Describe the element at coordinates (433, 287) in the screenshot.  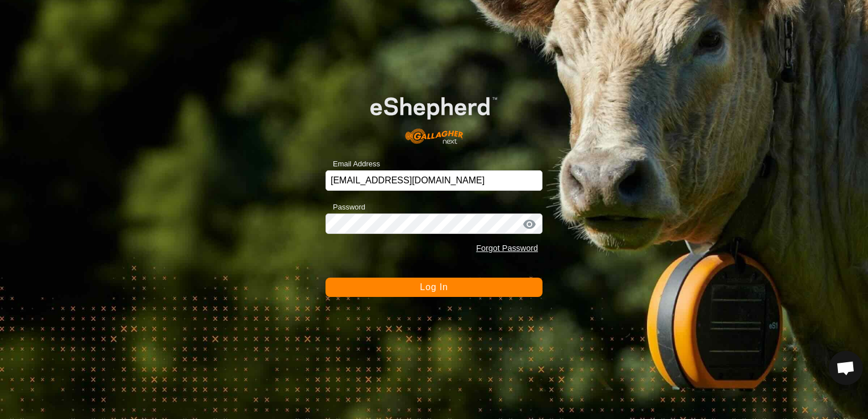
I see `span: Log In` at that location.